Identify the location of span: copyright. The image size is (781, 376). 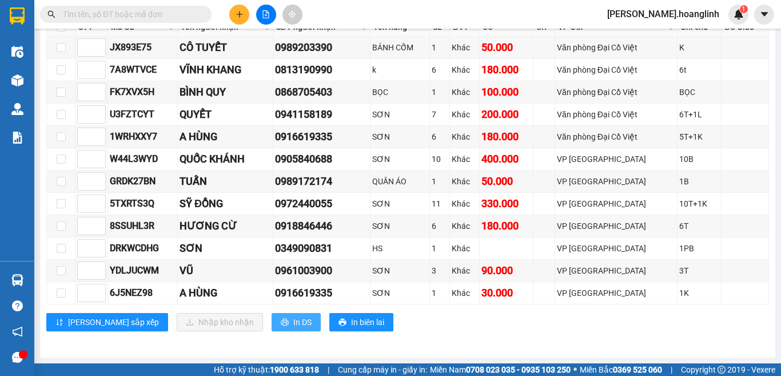
(722, 369).